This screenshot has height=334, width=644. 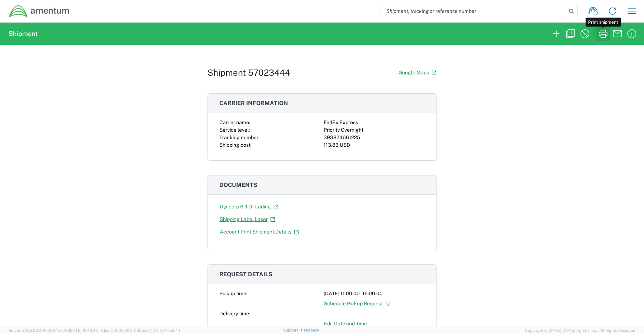 I want to click on a: Google Maps, so click(x=418, y=72).